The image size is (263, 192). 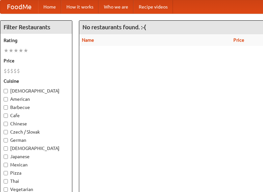 What do you see at coordinates (80, 7) in the screenshot?
I see `a: How it works` at bounding box center [80, 7].